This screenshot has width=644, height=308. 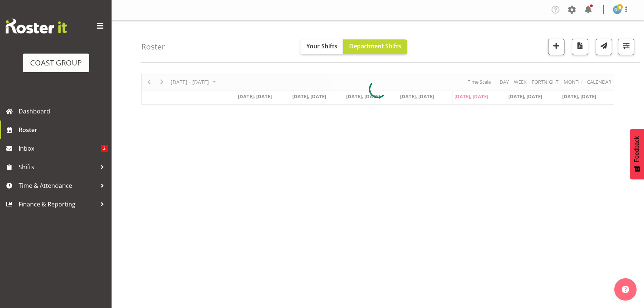 What do you see at coordinates (556, 47) in the screenshot?
I see `button: Add a new shift` at bounding box center [556, 47].